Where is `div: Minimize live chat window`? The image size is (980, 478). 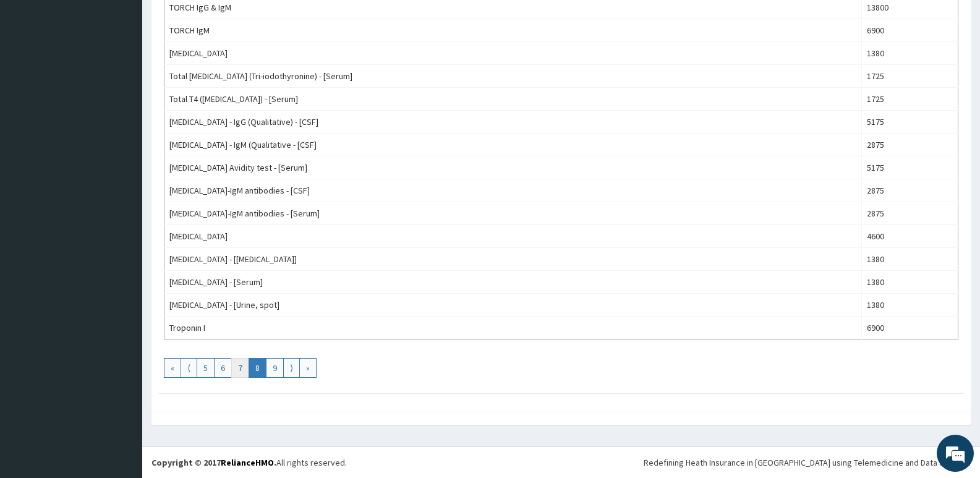
div: Minimize live chat window is located at coordinates (217, 21).